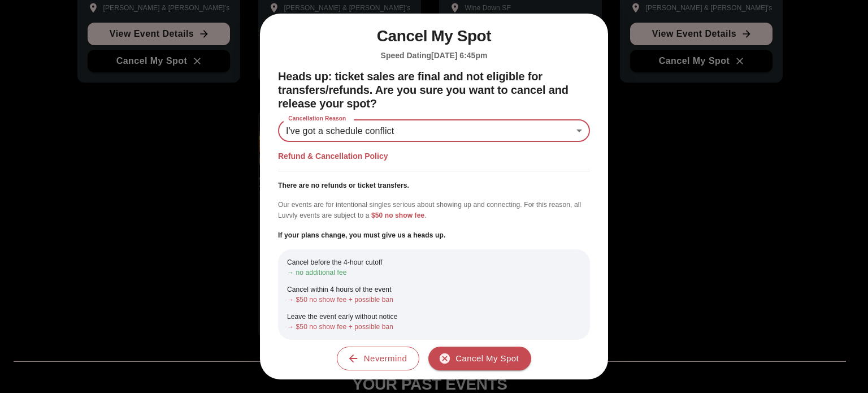 This screenshot has width=868, height=393. Describe the element at coordinates (317, 119) in the screenshot. I see `label: Cancellation Reason` at that location.